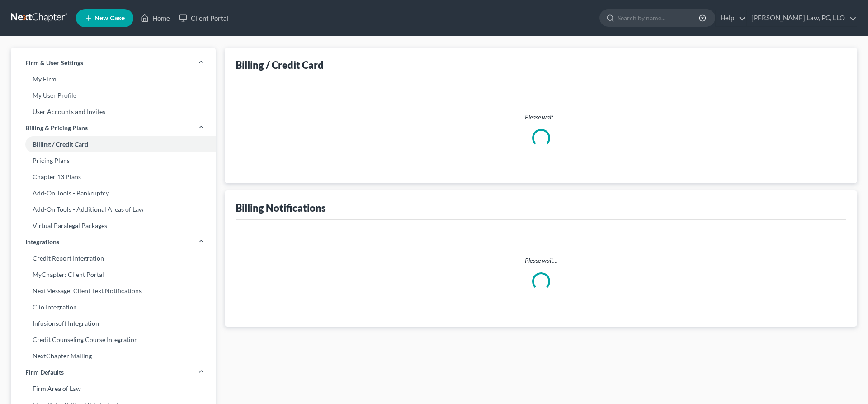  What do you see at coordinates (113, 79) in the screenshot?
I see `a: My Firm` at bounding box center [113, 79].